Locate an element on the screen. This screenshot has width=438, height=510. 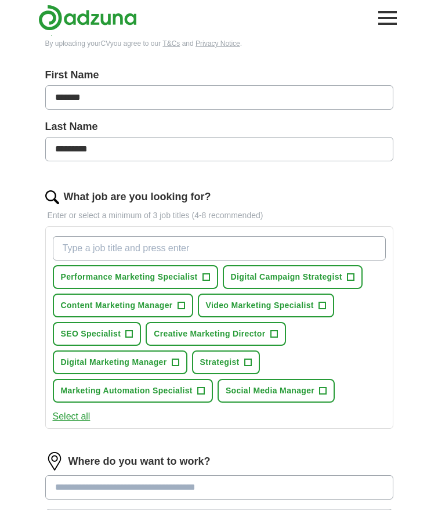
button: Creative Marketing Director is located at coordinates (215, 333).